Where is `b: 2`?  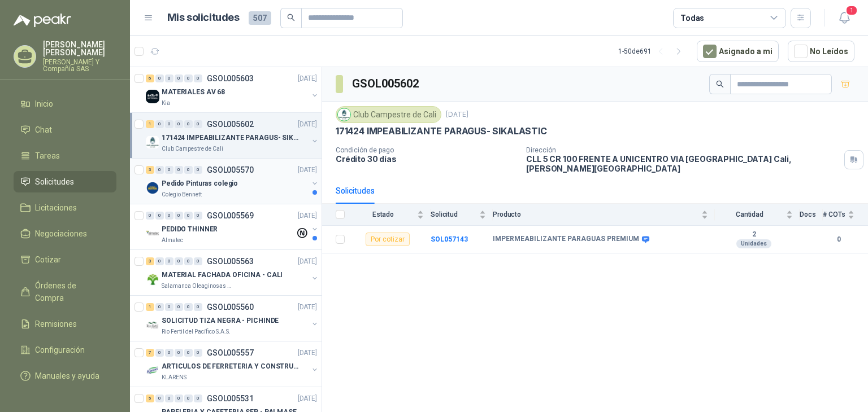
b: 2 is located at coordinates (754, 235).